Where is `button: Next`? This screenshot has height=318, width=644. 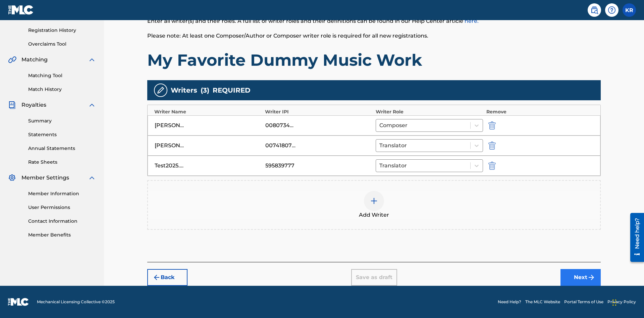
button: Next is located at coordinates (580, 277).